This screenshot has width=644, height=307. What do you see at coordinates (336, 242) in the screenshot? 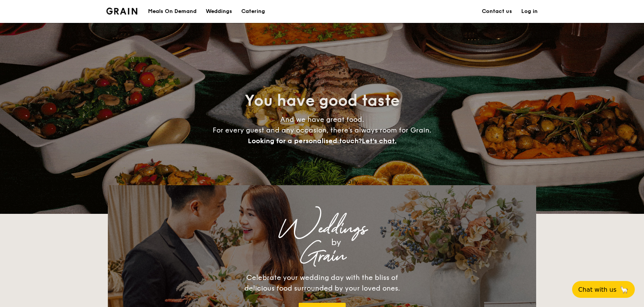
I see `div: by` at bounding box center [336, 242].